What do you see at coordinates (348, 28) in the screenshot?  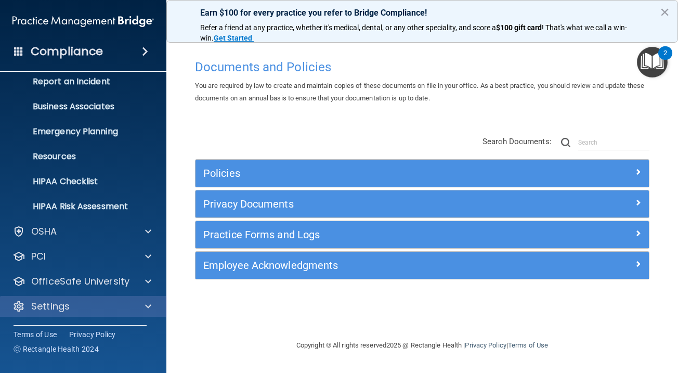 I see `span: Refer a friend at any practice, whether it's medical, dental, or any other speciality, and score a` at bounding box center [348, 28].